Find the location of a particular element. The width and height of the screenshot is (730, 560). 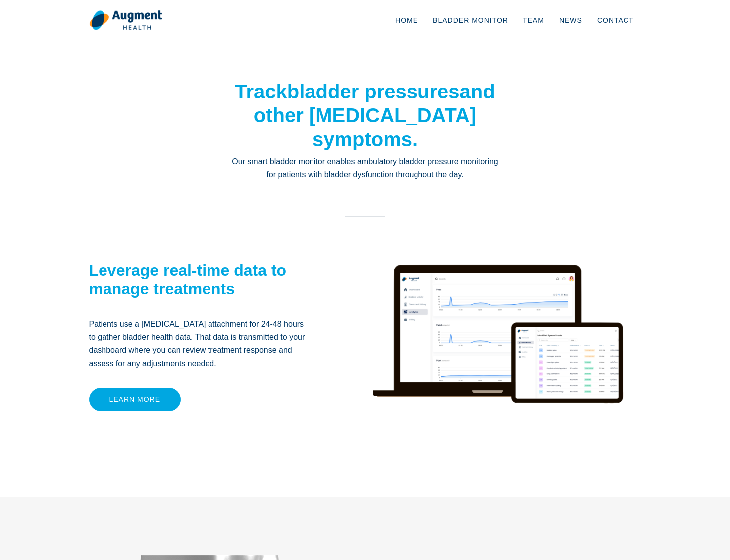

img: device render is located at coordinates (498, 351).